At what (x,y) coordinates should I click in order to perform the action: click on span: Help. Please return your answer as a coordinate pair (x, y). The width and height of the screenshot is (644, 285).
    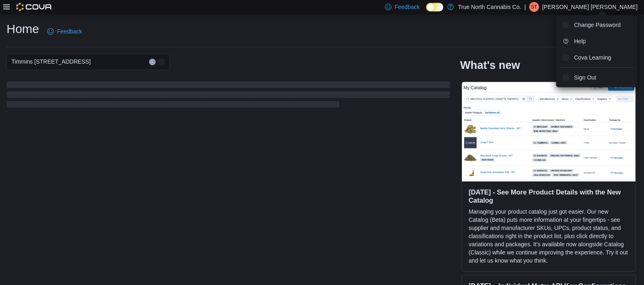
    Looking at the image, I should click on (580, 41).